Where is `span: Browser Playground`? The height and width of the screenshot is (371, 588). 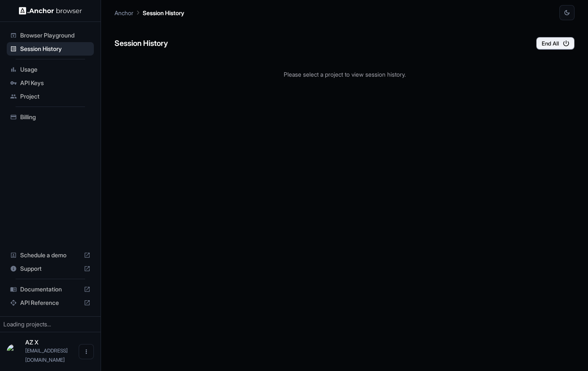
span: Browser Playground is located at coordinates (55, 35).